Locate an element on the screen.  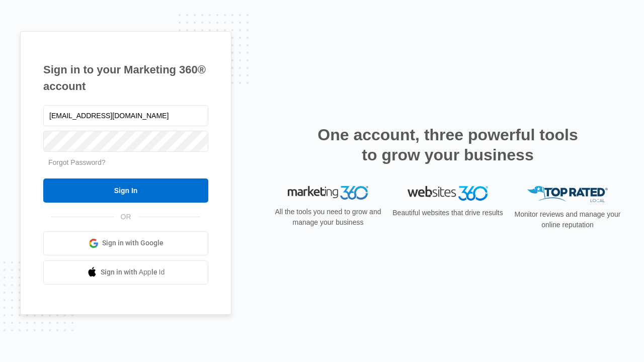
a: Forgot Password? is located at coordinates (77, 162).